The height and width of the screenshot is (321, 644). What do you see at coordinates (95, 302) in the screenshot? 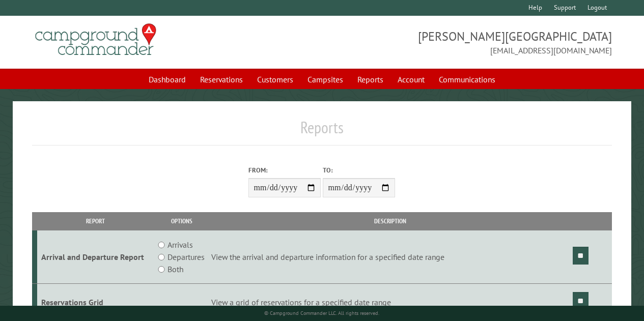
I see `td: Reservations Grid` at bounding box center [95, 302].